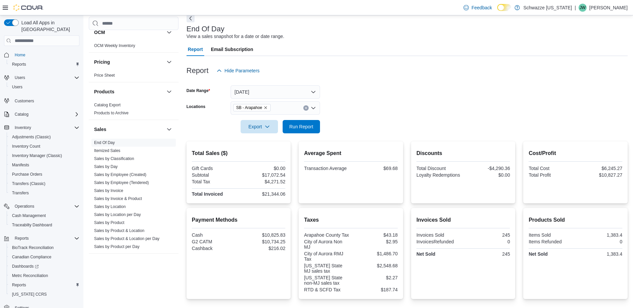 This screenshot has height=308, width=633. I want to click on button: OCM, so click(129, 32).